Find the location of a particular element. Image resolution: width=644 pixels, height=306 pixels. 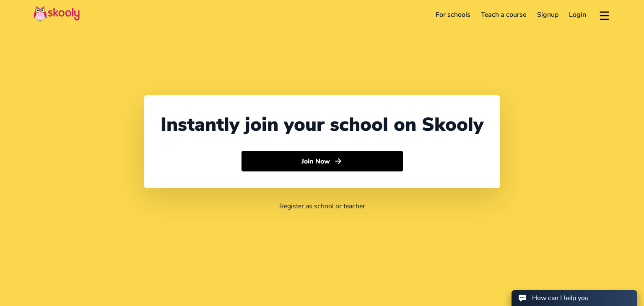

a: Register as school or teacher is located at coordinates (322, 206).